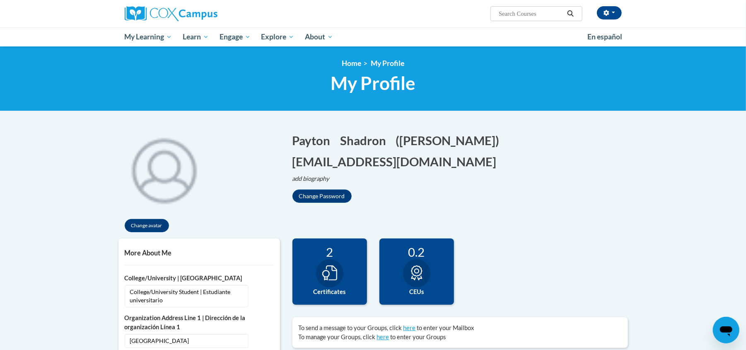  Describe the element at coordinates (418, 336) in the screenshot. I see `span: to enter your Groups` at that location.